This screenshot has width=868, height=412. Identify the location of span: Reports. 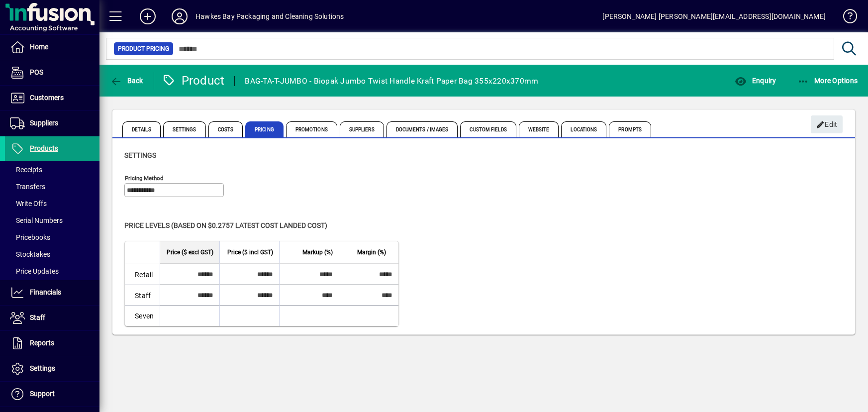
(42, 343).